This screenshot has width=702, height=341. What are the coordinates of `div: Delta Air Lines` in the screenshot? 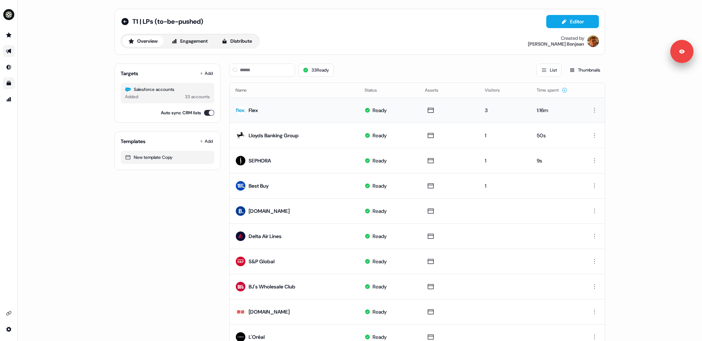 It's located at (265, 237).